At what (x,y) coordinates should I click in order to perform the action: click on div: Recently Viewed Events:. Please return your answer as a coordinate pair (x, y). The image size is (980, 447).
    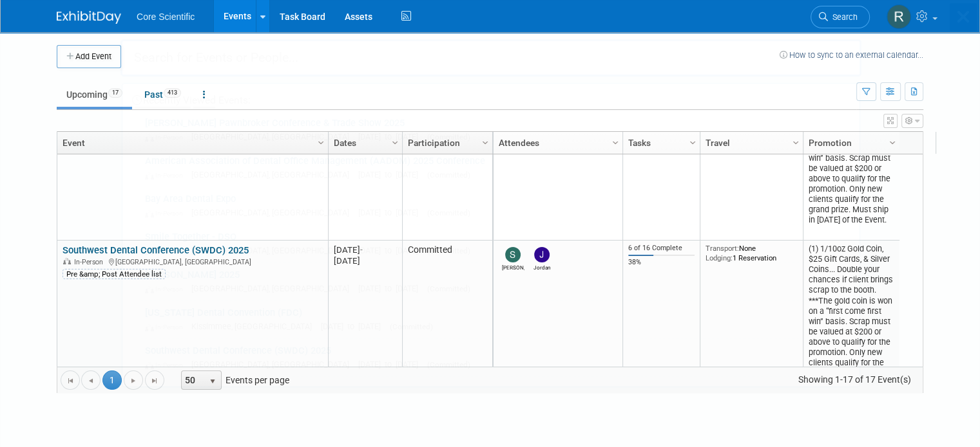
    Looking at the image, I should click on (491, 97).